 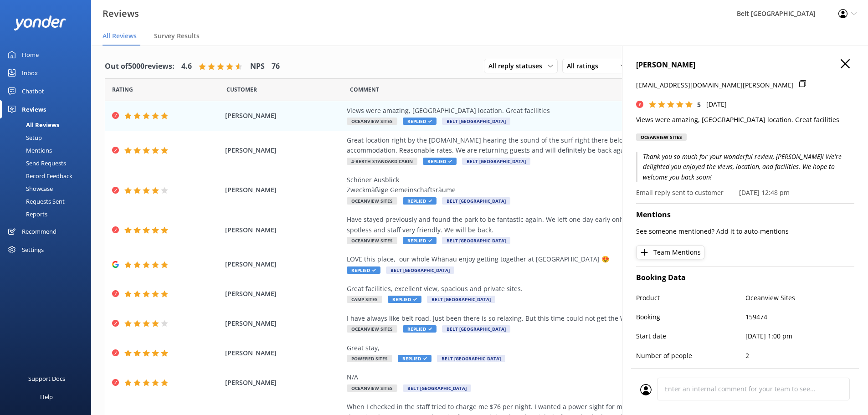 What do you see at coordinates (49, 176) in the screenshot?
I see `a: Record Feedback` at bounding box center [49, 176].